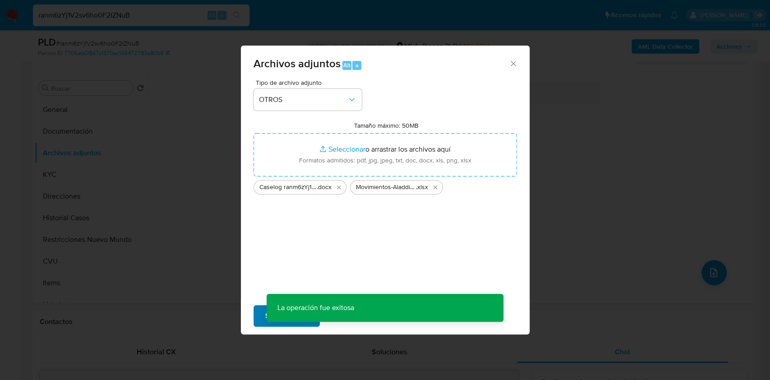 This screenshot has width=770, height=380. What do you see at coordinates (297, 63) in the screenshot?
I see `span: Archivos adjuntos` at bounding box center [297, 63].